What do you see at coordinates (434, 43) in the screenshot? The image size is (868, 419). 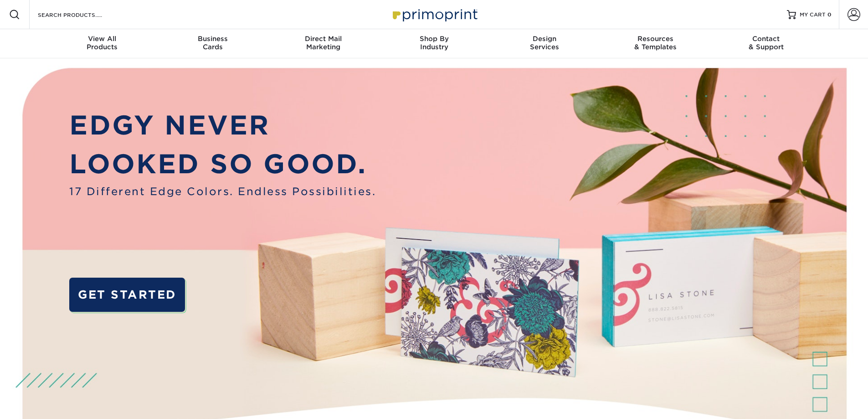 I see `div: Industry` at bounding box center [434, 43].